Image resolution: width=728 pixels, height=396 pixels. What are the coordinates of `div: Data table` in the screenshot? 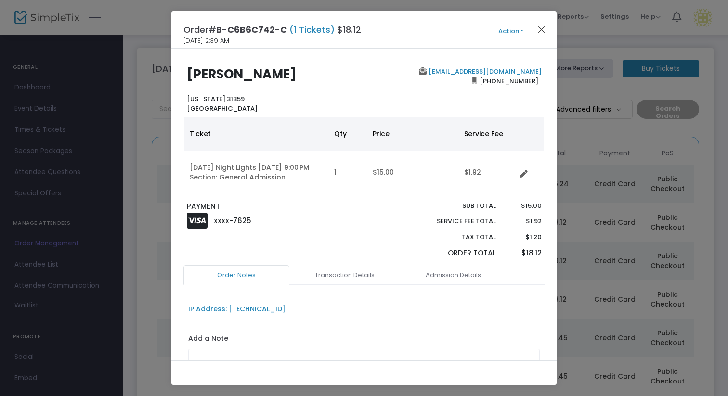 It's located at (364, 156).